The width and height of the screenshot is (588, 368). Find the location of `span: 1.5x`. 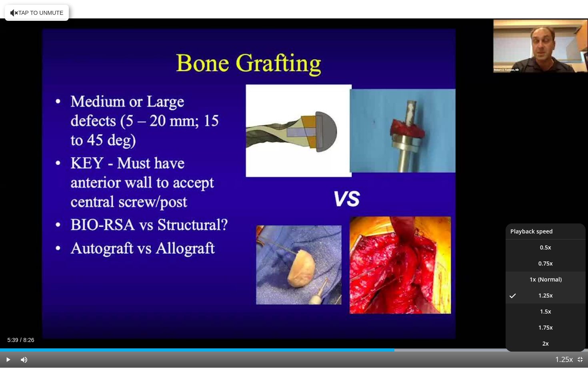

span: 1.5x is located at coordinates (546, 311).